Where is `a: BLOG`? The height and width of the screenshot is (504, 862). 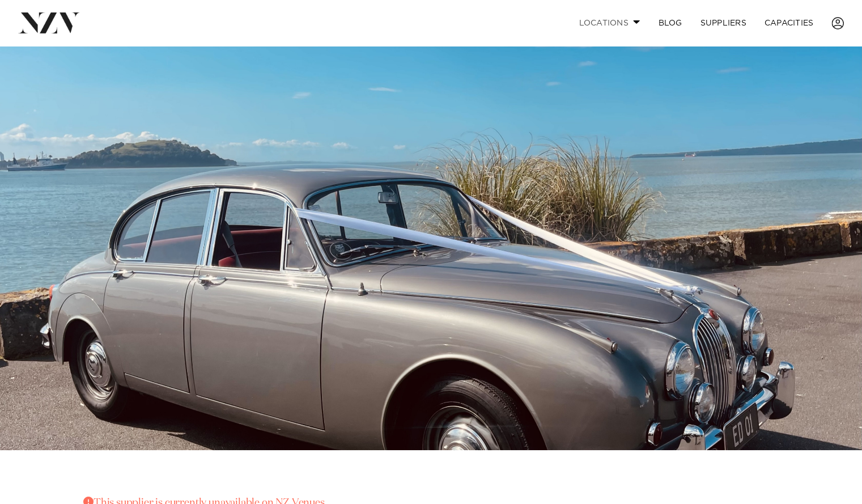 a: BLOG is located at coordinates (670, 23).